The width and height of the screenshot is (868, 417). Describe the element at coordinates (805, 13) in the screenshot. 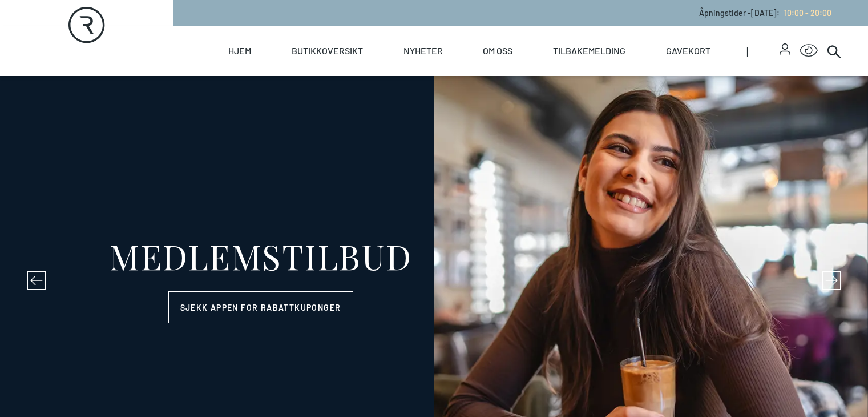

I see `a: 10:00 - 20:00` at that location.